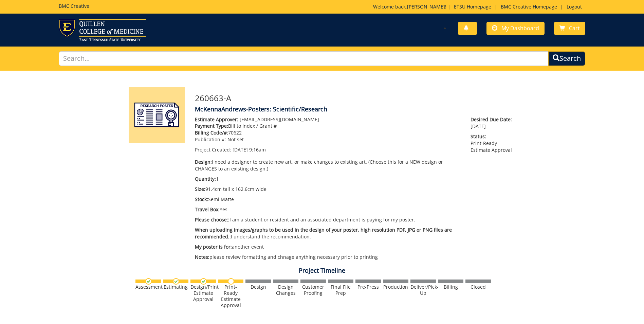  What do you see at coordinates (322, 270) in the screenshot?
I see `h4: Project Timeline` at bounding box center [322, 270].